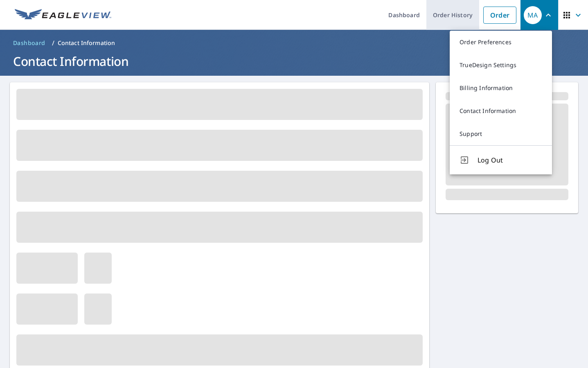 Image resolution: width=588 pixels, height=368 pixels. What do you see at coordinates (501, 65) in the screenshot?
I see `a: TrueDesign Settings` at bounding box center [501, 65].